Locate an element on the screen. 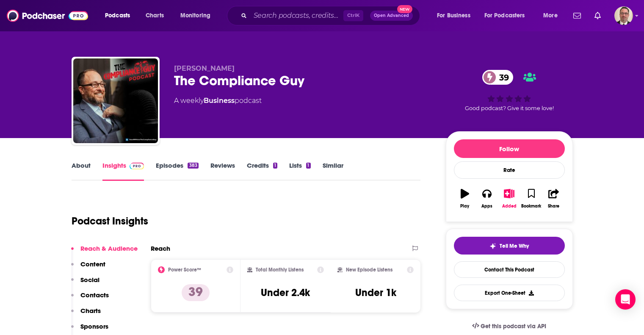 The width and height of the screenshot is (644, 335). a: InsightsPodchaser Pro is located at coordinates (123, 171).